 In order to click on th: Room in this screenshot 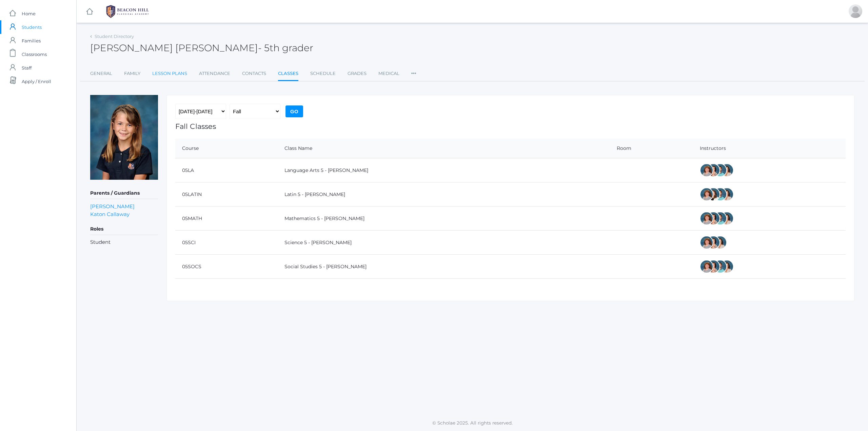, I will do `click(651, 149)`.